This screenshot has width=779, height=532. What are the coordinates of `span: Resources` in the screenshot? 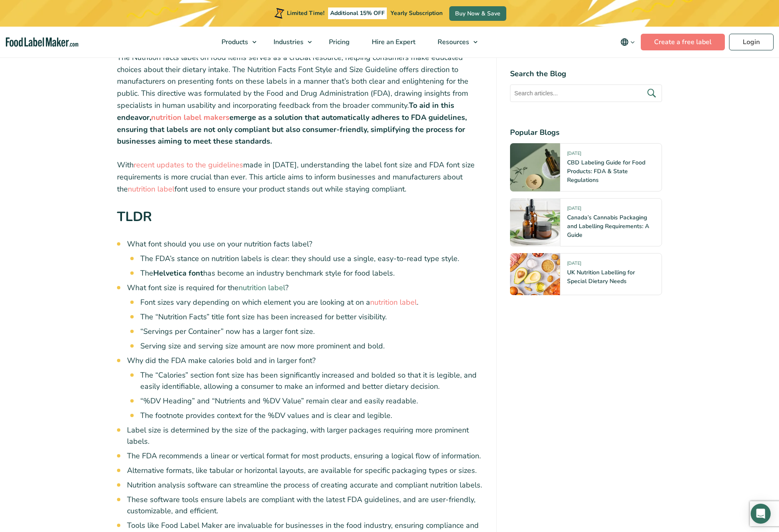 It's located at (453, 42).